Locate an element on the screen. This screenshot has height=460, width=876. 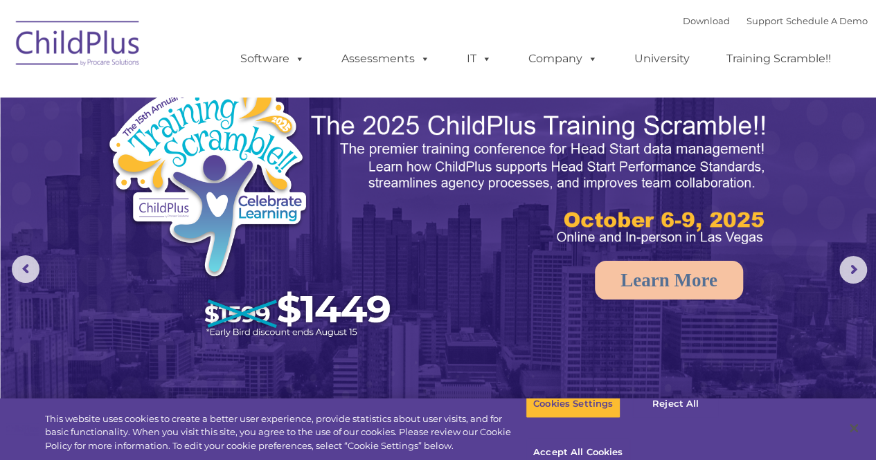
span: Last name is located at coordinates (213, 96).